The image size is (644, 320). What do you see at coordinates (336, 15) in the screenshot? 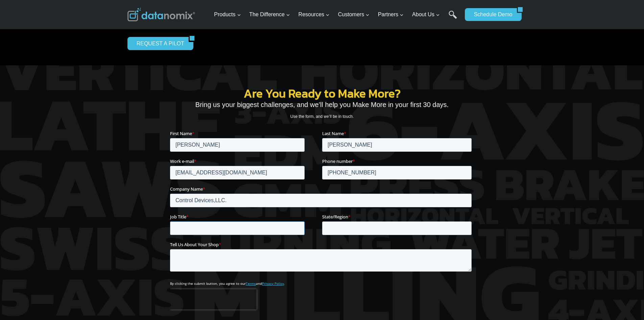
I see `nav: Primary Navigation` at bounding box center [336, 15].